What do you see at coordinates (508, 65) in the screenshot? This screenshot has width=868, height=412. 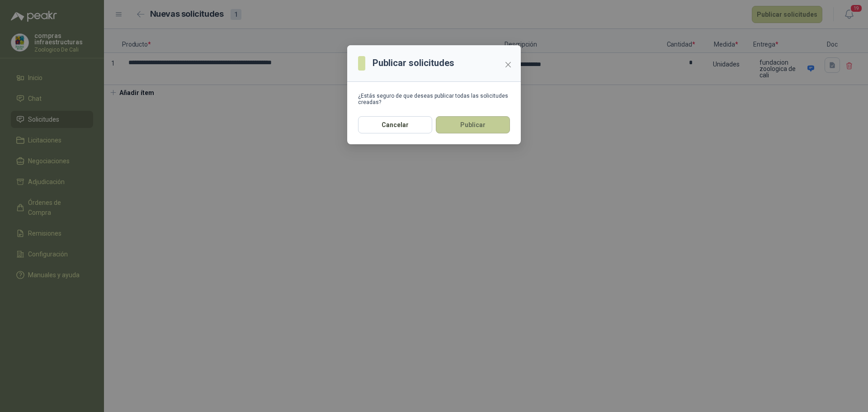 I see `button: Close` at bounding box center [508, 65].